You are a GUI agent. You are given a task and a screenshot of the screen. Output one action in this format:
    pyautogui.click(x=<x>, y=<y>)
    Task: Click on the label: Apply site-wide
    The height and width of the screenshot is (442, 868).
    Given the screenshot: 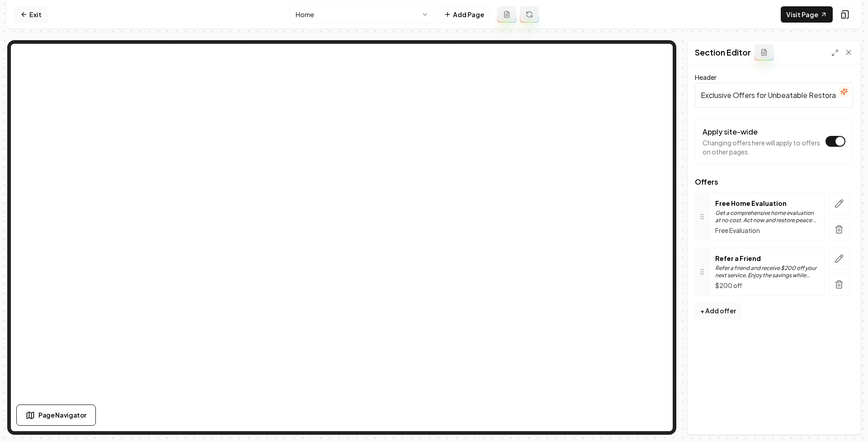 What is the action you would take?
    pyautogui.click(x=730, y=132)
    